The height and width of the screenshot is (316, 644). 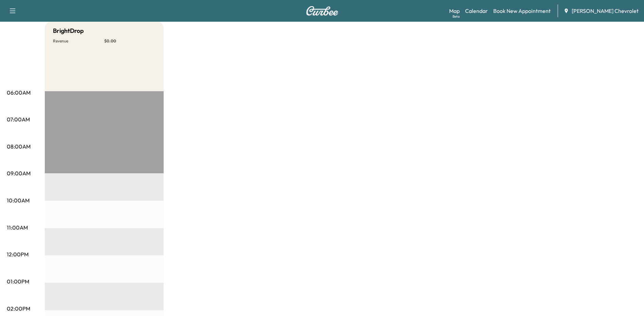 I want to click on p: 12:00PM, so click(x=17, y=254).